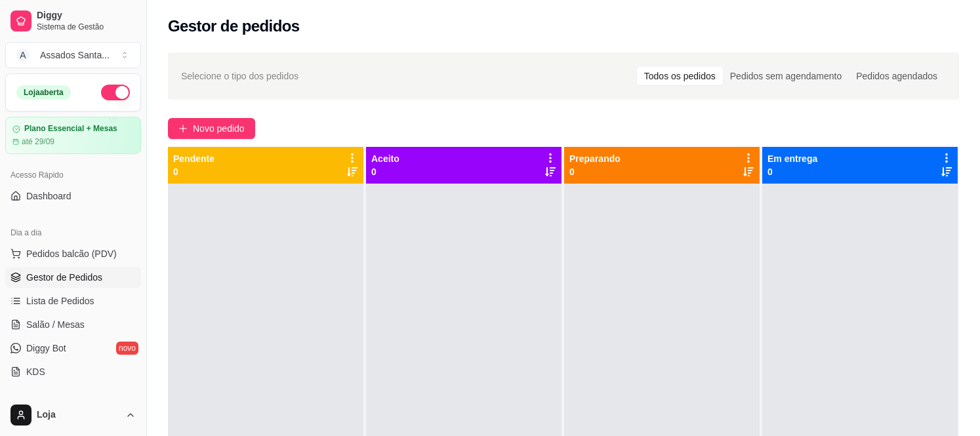 This screenshot has width=980, height=436. I want to click on span: Salão / Mesas, so click(55, 325).